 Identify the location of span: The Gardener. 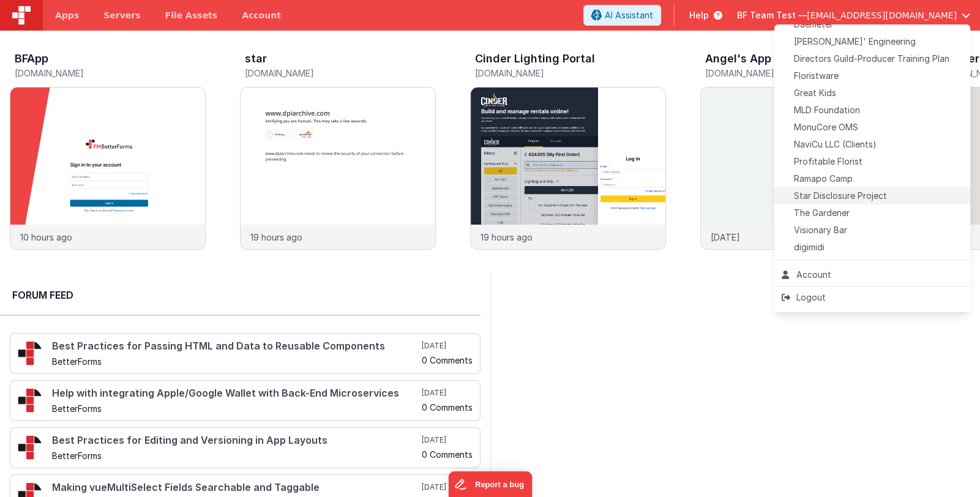
(822, 213).